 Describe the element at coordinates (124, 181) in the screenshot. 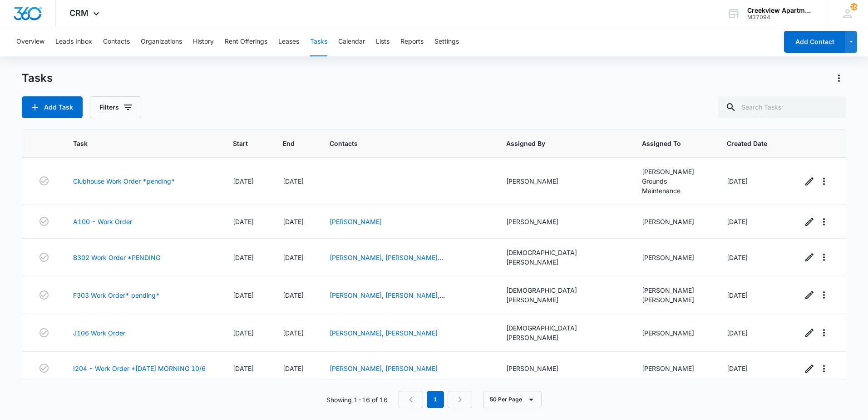

I see `a: Clubhouse Work Order *pending*` at that location.